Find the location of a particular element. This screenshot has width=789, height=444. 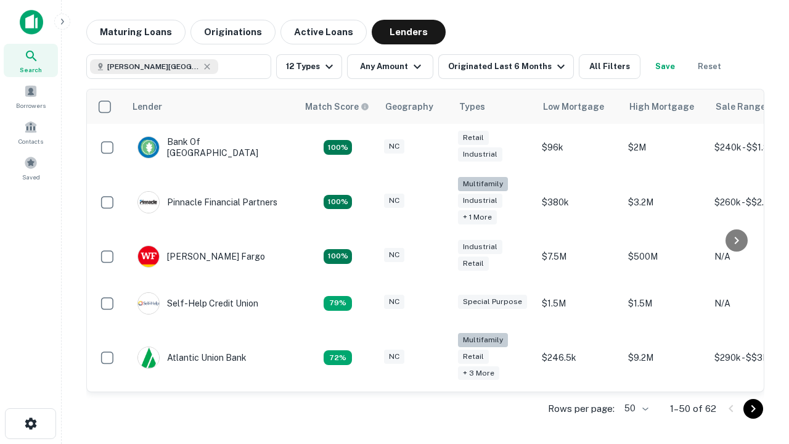

button: Save your search to get updates of matches that match your search criteria. is located at coordinates (665, 67).